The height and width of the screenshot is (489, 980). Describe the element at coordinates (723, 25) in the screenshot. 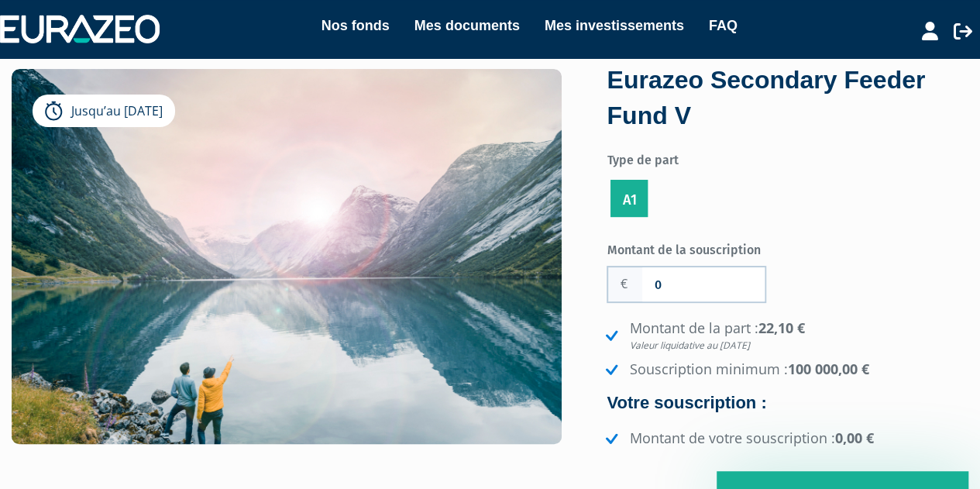

I see `a: FAQ` at that location.